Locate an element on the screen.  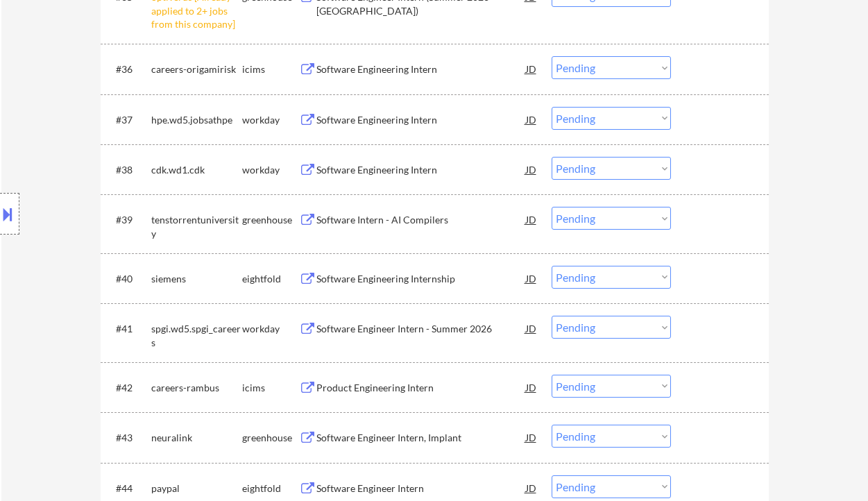
div: #43 is located at coordinates (127, 438).